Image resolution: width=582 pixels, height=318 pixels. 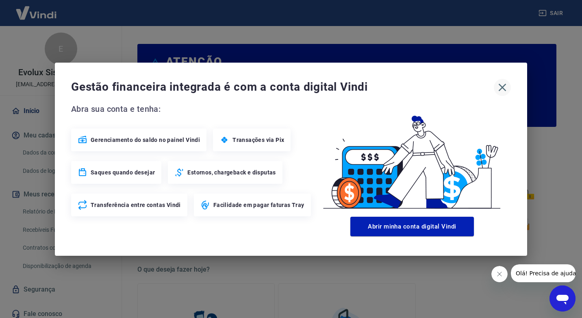 What do you see at coordinates (282, 87) in the screenshot?
I see `span: Gestão financeira integrada é com a conta digital Vindi` at bounding box center [282, 87].